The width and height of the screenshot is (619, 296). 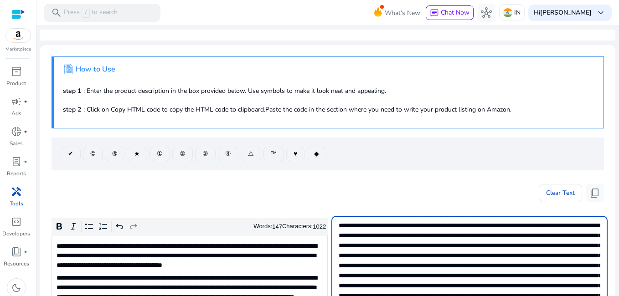 What do you see at coordinates (182, 154) in the screenshot?
I see `span: ②` at bounding box center [182, 154].